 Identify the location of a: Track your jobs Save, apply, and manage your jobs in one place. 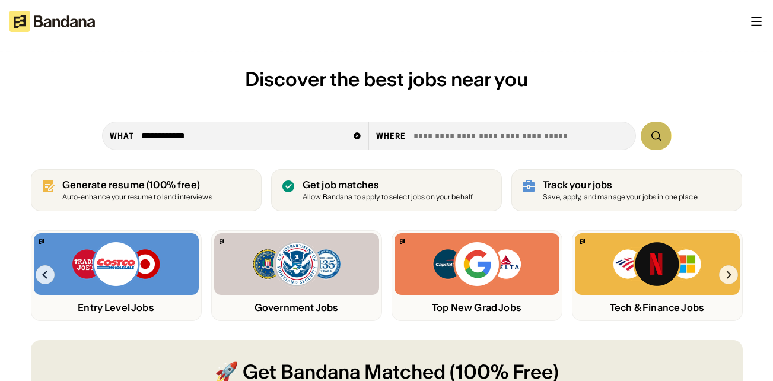
(626, 190).